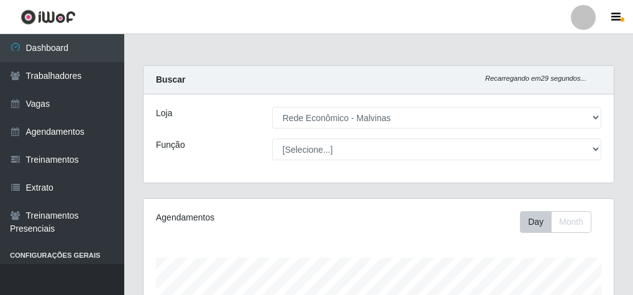  What do you see at coordinates (170, 145) in the screenshot?
I see `label: Função` at bounding box center [170, 145].